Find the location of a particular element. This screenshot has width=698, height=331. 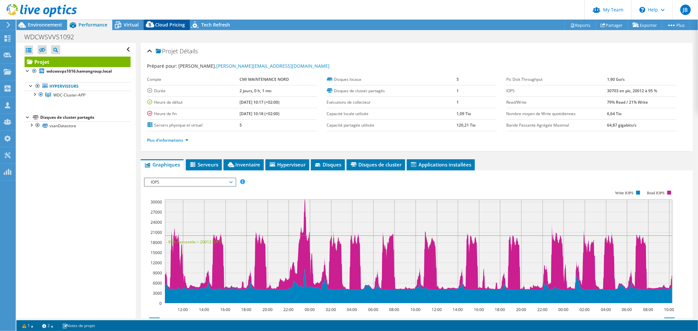

span: Disques is located at coordinates (328, 165).